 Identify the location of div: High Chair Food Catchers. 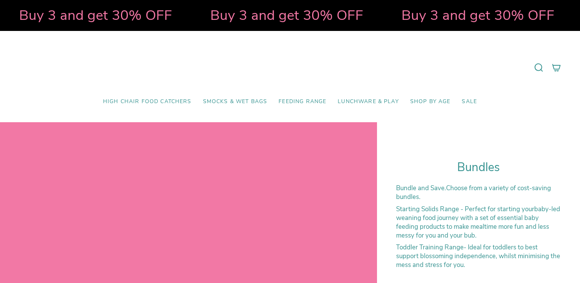
(147, 102).